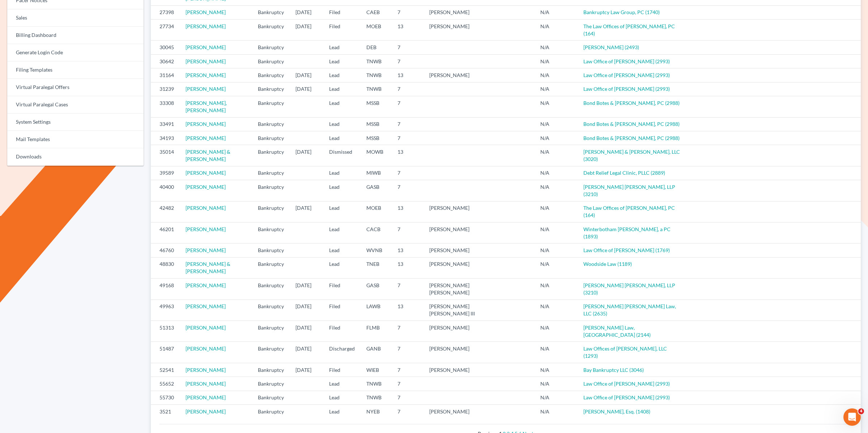 The image size is (868, 433). Describe the element at coordinates (376, 155) in the screenshot. I see `td: MOWB` at that location.